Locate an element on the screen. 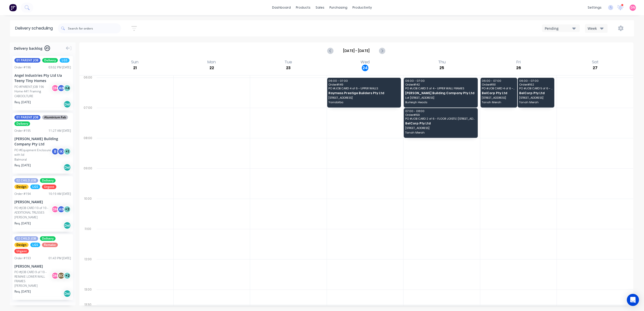 The height and width of the screenshot is (311, 644). span: Order # 142 is located at coordinates (440, 85).